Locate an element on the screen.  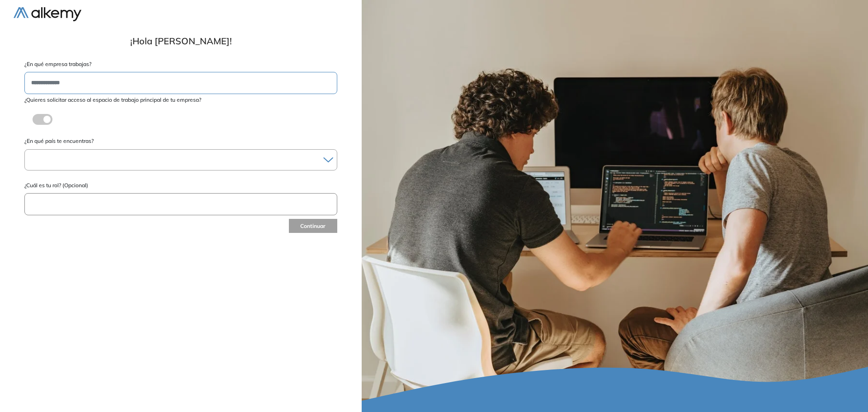
span: ¿En qué país te encuentras? is located at coordinates (59, 141).